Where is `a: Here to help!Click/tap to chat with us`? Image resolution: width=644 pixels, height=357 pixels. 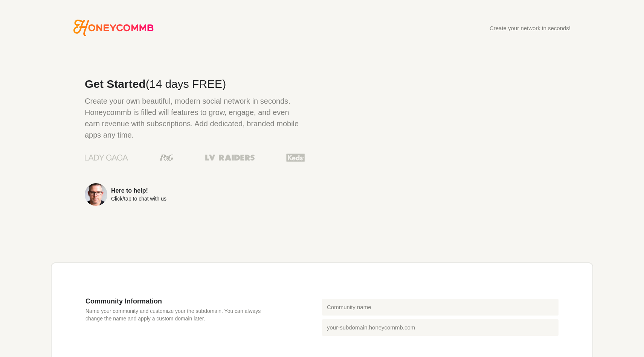
a: Here to help!Click/tap to chat with us is located at coordinates (194, 195).